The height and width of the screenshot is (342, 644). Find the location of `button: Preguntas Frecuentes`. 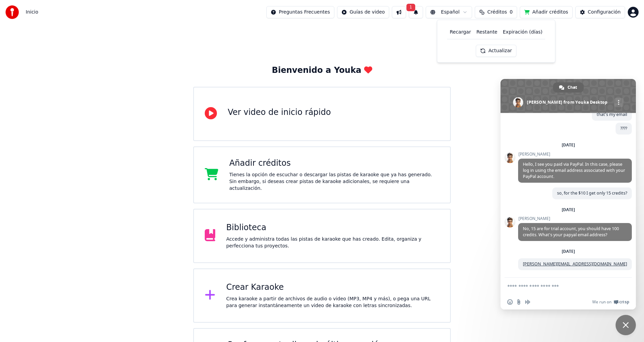

button: Preguntas Frecuentes is located at coordinates (300, 12).